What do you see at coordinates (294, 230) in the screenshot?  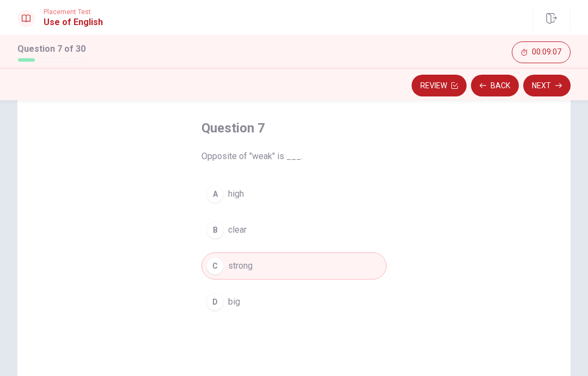 I see `button: Bclear` at bounding box center [294, 230].